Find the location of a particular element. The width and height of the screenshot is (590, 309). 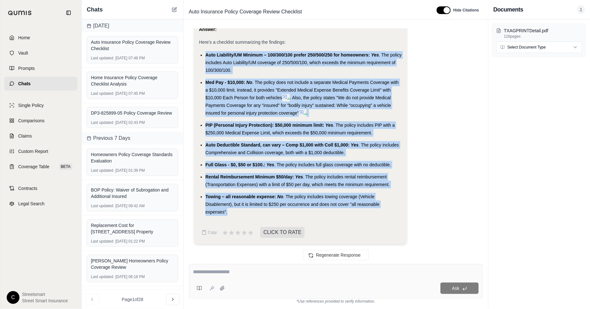

div: *Use references provided to verify information. is located at coordinates (336, 301).